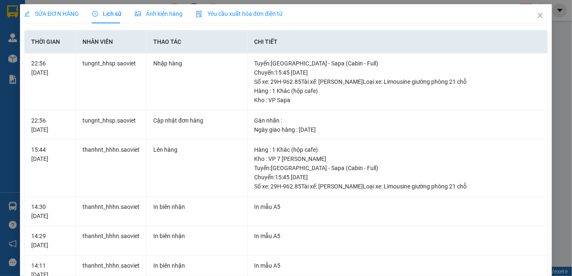 The width and height of the screenshot is (572, 276). Describe the element at coordinates (197, 149) in the screenshot. I see `div: Lên hàng` at that location.